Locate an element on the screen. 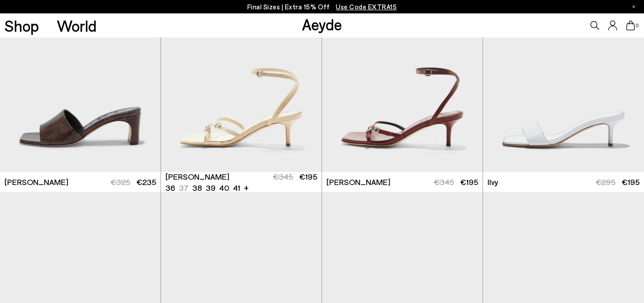 The image size is (644, 303). span: Navigate to /collections/ss25-final-sizes is located at coordinates (366, 7).